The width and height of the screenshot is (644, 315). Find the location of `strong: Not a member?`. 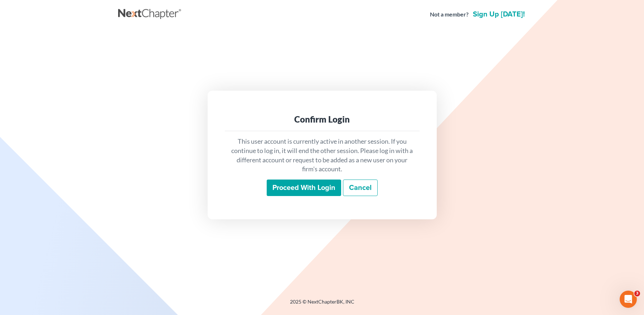

strong: Not a member? is located at coordinates (449, 15).